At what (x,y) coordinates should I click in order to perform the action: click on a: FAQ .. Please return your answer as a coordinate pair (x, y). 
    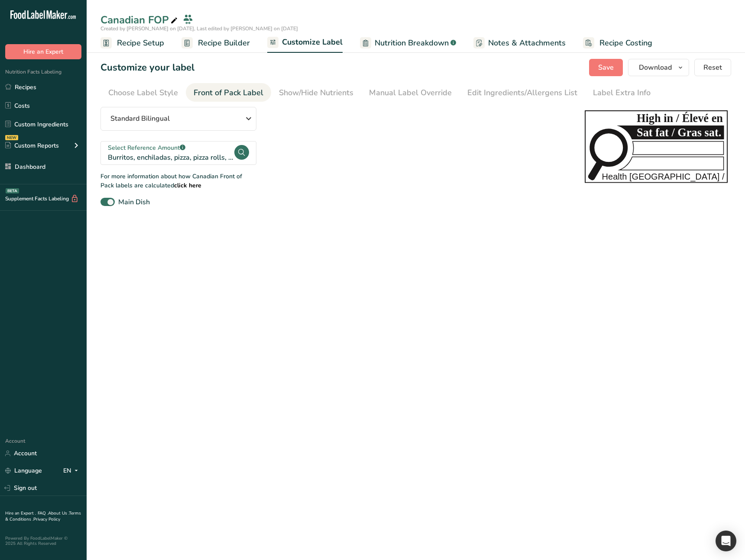
    Looking at the image, I should click on (43, 513).